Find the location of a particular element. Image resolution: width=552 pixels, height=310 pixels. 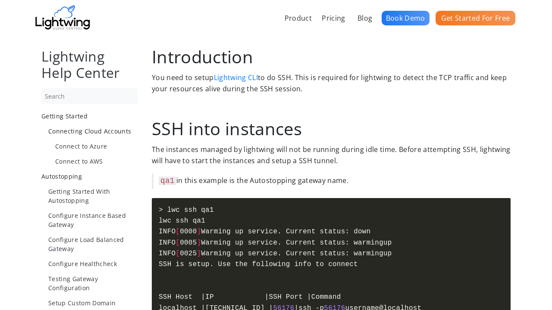

a: Setup Custom Domain is located at coordinates (93, 303).